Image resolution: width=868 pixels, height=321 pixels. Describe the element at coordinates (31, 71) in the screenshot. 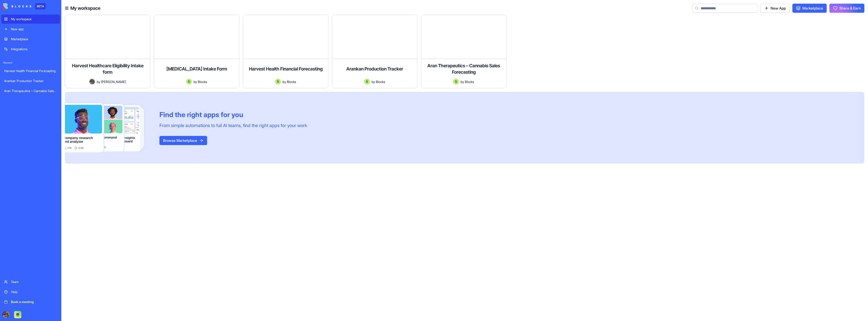

I see `div: Harvest Health Financial Forecasting` at that location.